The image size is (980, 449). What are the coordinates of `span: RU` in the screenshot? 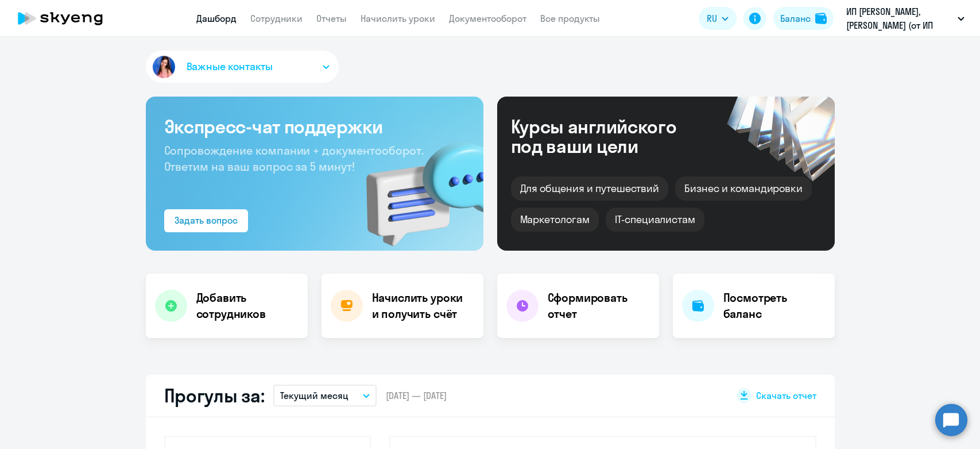 It's located at (712, 18).